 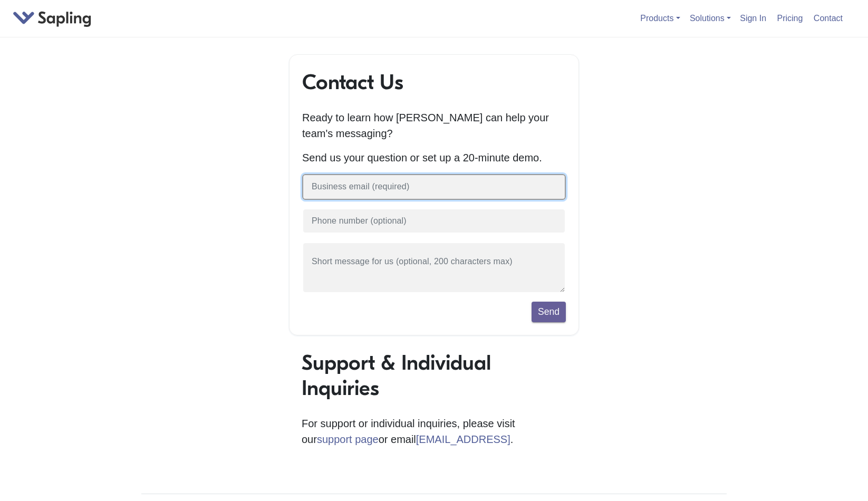 I want to click on input: Business email (required), so click(x=434, y=187).